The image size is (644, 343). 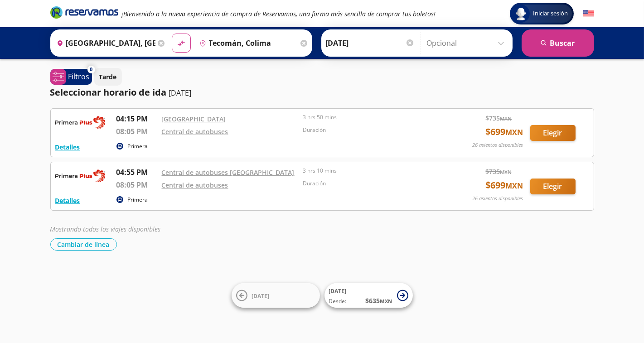 What do you see at coordinates (71, 76) in the screenshot?
I see `button: 0Filtros` at bounding box center [71, 76].